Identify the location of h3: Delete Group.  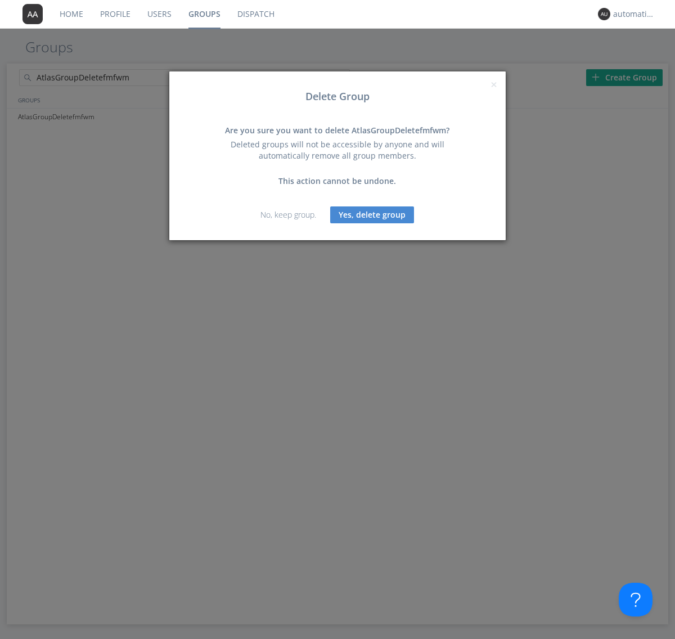
(337, 97).